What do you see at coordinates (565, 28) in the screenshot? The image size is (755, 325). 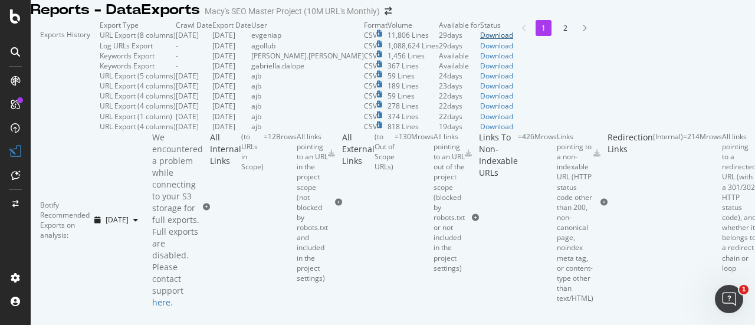 I see `li: 2` at bounding box center [565, 28].